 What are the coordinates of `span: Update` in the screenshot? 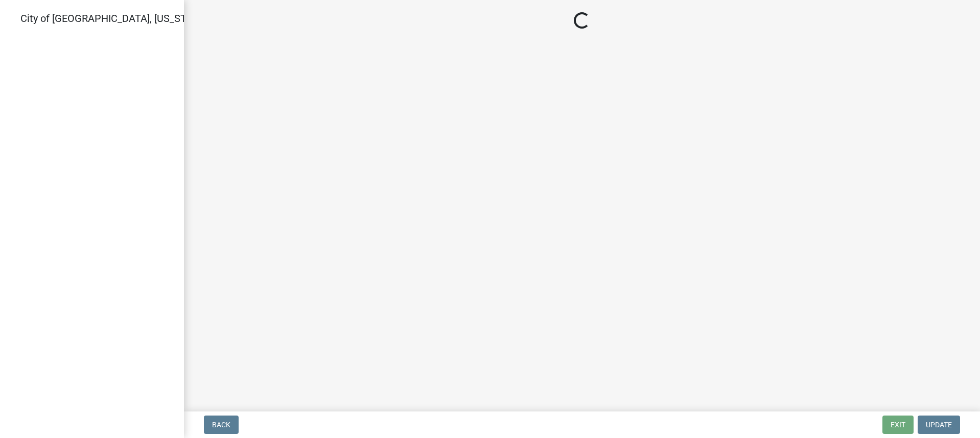 It's located at (939, 425).